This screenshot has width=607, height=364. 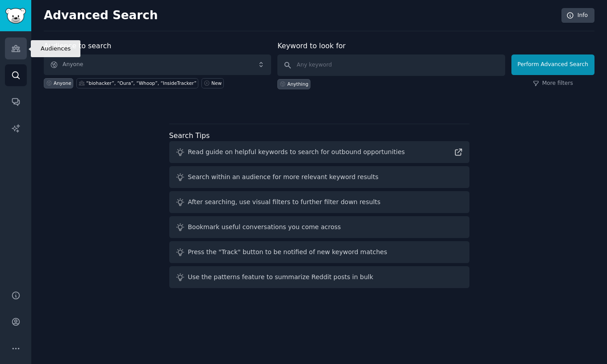 What do you see at coordinates (157, 65) in the screenshot?
I see `button: Anyone` at bounding box center [157, 65].